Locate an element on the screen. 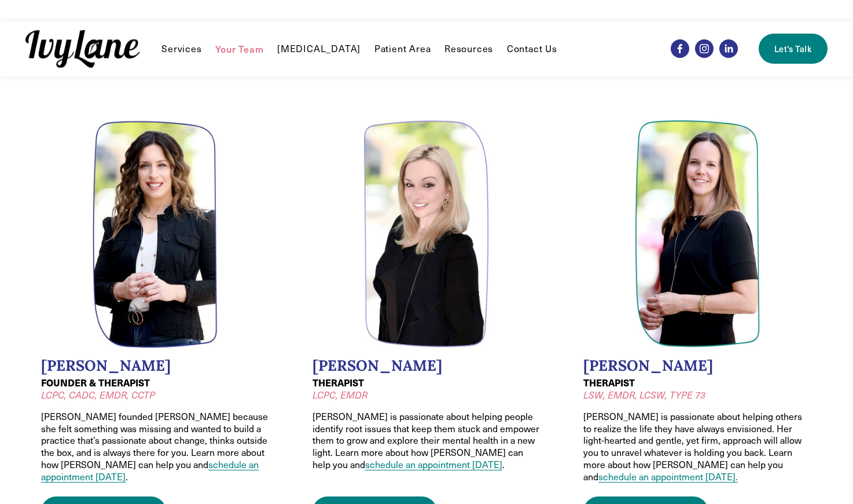  a: Let's Talk is located at coordinates (793, 49).